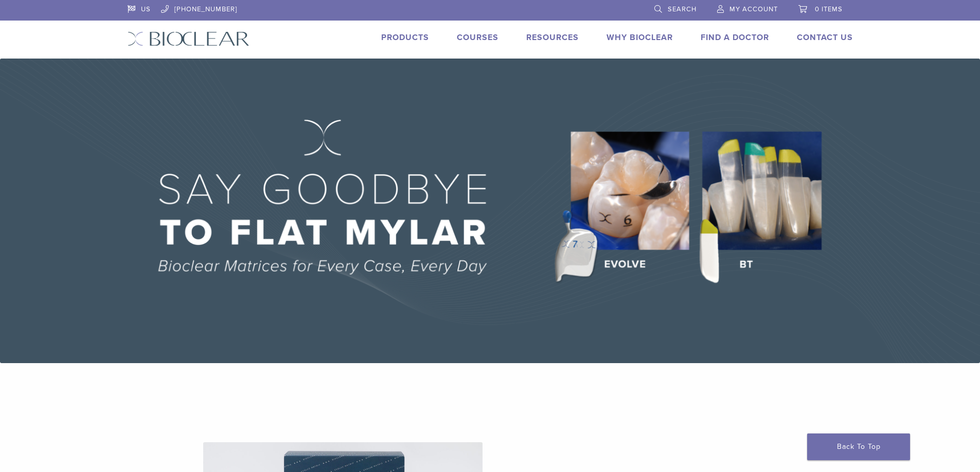  What do you see at coordinates (859, 447) in the screenshot?
I see `a: Back To Top` at bounding box center [859, 447].